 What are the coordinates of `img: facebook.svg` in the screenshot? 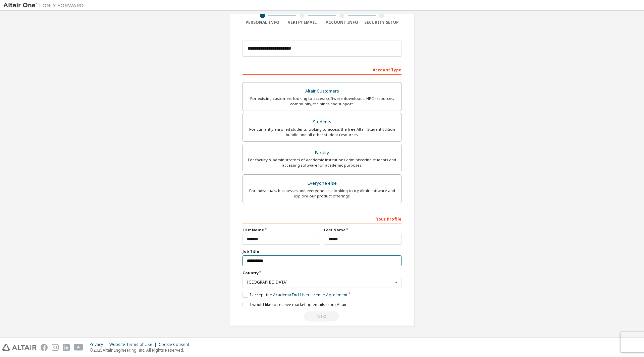 It's located at (44, 347).